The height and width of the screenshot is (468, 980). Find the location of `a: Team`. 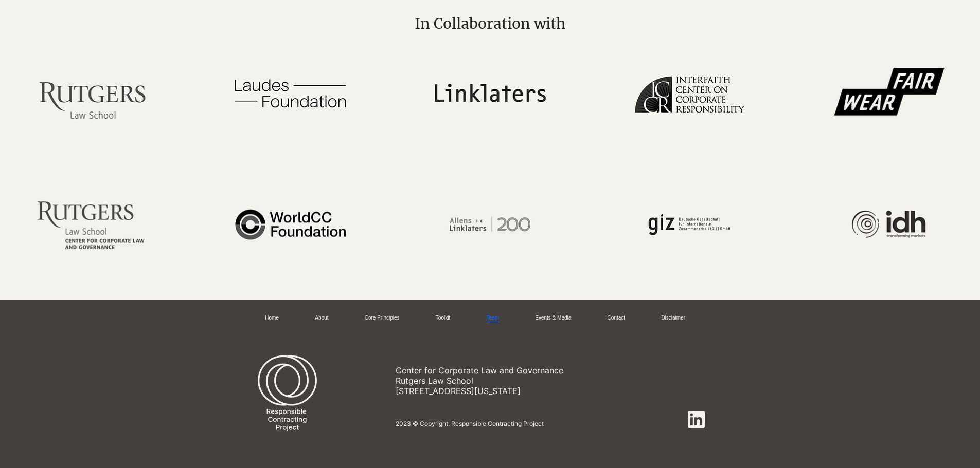

a: Team is located at coordinates (493, 318).